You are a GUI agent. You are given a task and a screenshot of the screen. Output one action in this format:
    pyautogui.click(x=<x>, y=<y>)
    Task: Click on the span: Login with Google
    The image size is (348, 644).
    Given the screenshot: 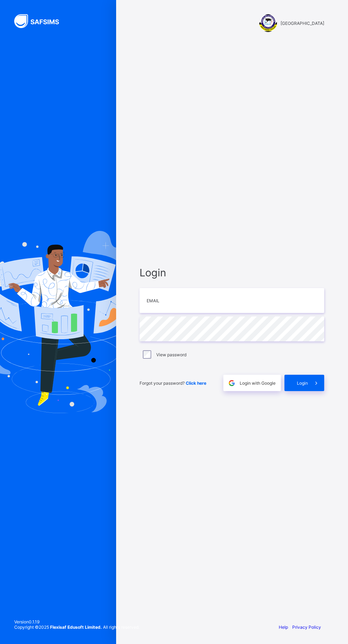 What is the action you would take?
    pyautogui.click(x=257, y=383)
    